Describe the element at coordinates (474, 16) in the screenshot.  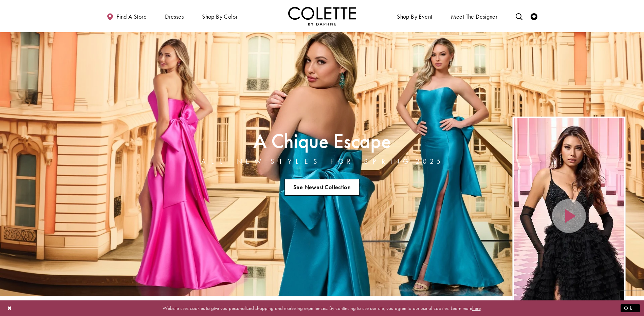
I see `a: Meet the designer` at that location.